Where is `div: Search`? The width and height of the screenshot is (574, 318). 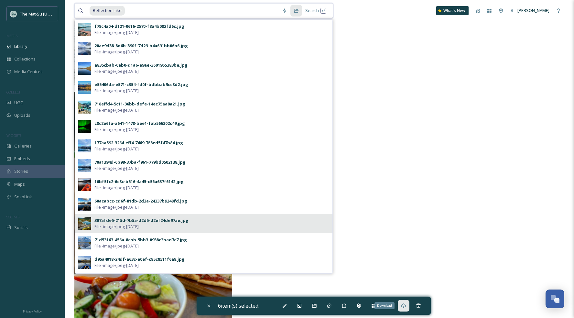
div: Search is located at coordinates (315, 10).